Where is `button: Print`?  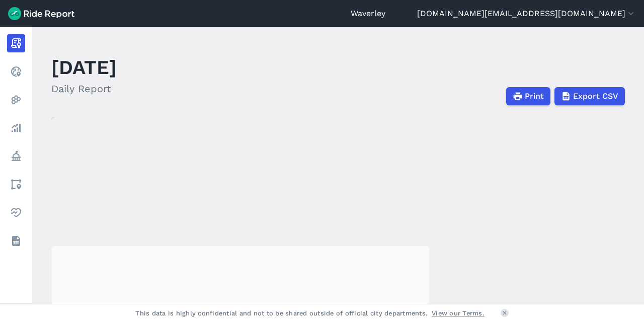
button: Print is located at coordinates (529, 97).